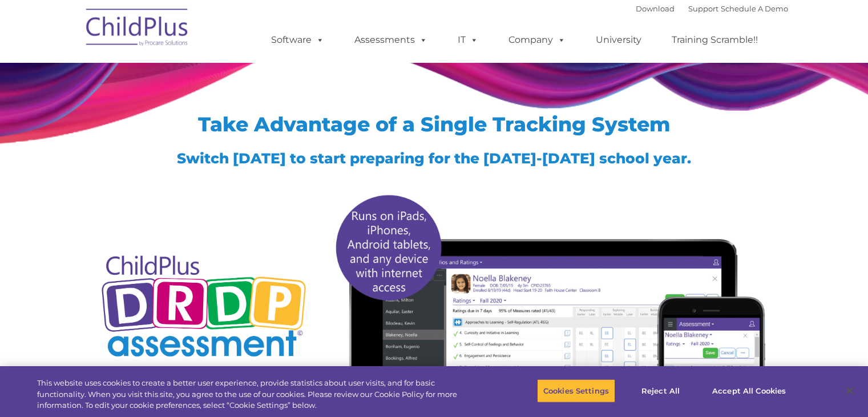 This screenshot has height=417, width=868. Describe the element at coordinates (468, 40) in the screenshot. I see `a: IT` at that location.